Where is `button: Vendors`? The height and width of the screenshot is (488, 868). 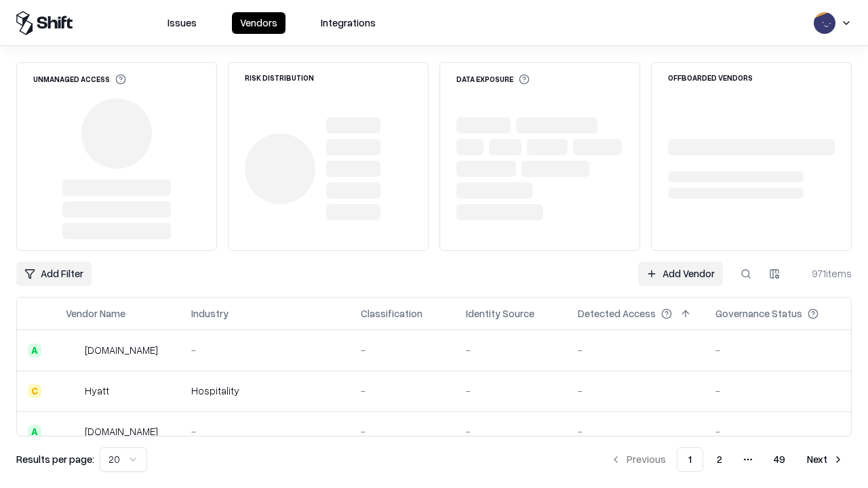
button: Vendors is located at coordinates (258, 23).